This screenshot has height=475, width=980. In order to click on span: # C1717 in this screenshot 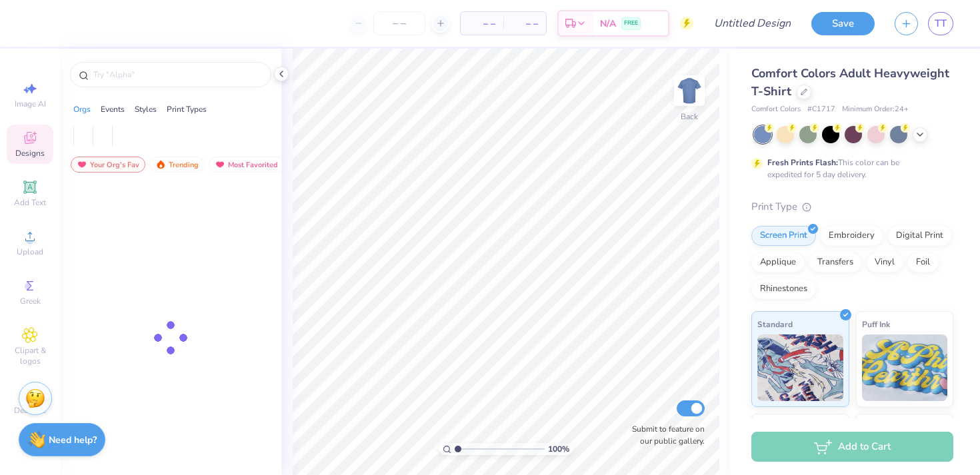, I will do `click(822, 109)`.